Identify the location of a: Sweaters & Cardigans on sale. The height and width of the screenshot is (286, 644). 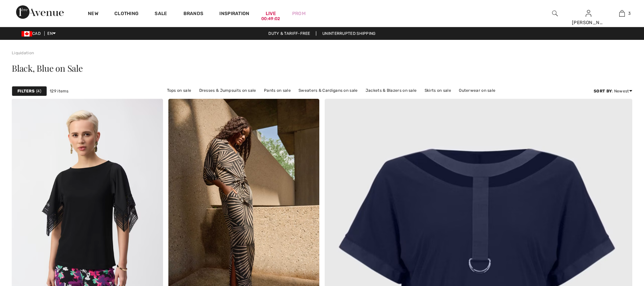
(328, 90).